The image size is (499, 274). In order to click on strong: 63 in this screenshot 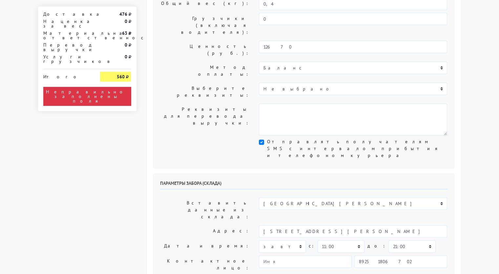, I will do `click(124, 33)`.